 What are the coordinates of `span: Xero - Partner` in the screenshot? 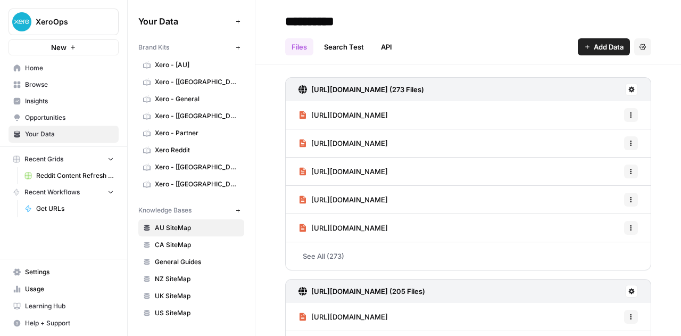 It's located at (197, 133).